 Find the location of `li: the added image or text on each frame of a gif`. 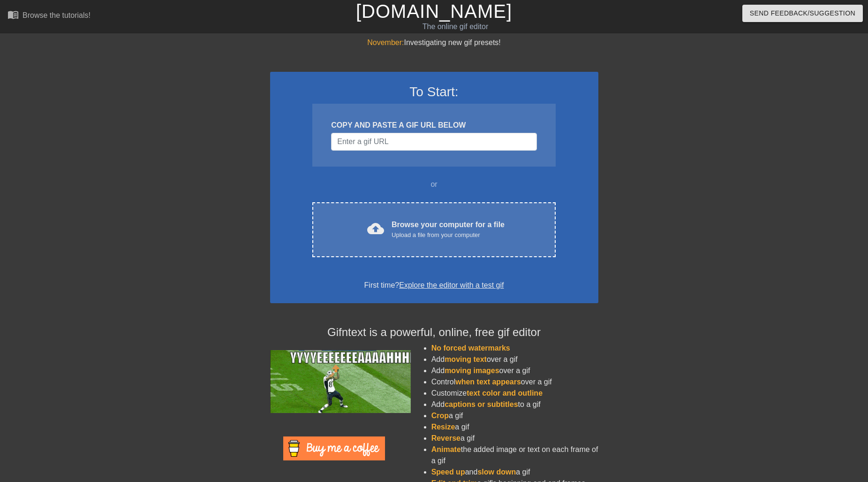

li: the added image or text on each frame of a gif is located at coordinates (515, 455).